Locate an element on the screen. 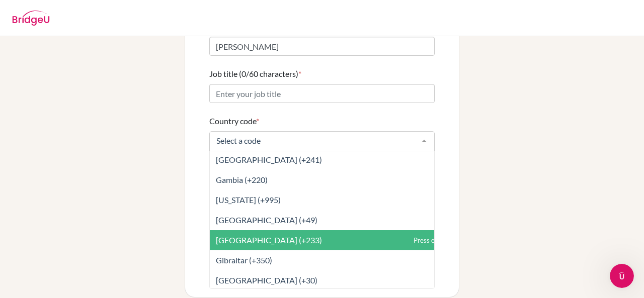 This screenshot has width=644, height=298. input: Enter your job title is located at coordinates (322, 93).